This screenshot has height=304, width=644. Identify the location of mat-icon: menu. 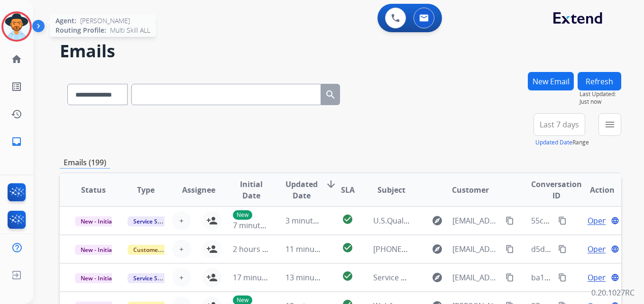
(610, 125).